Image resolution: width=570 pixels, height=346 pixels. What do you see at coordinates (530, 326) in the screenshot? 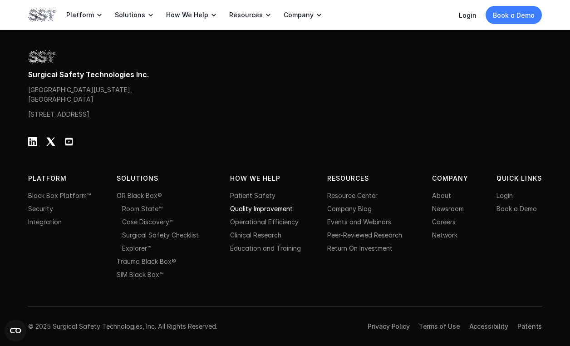
I see `a: Patents` at bounding box center [530, 326].